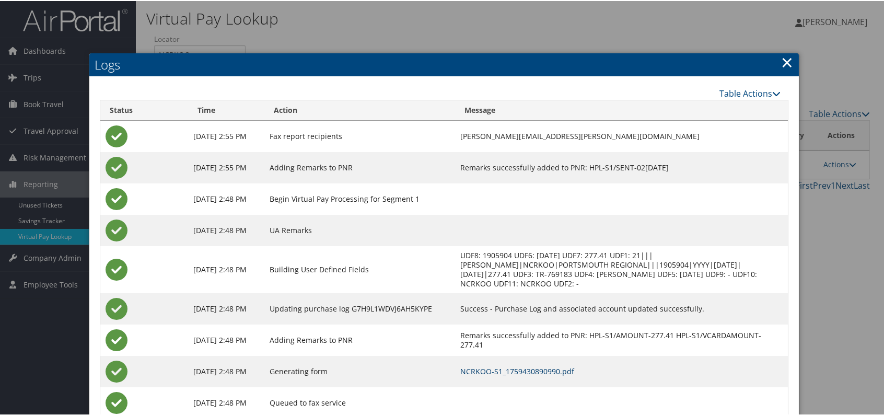  What do you see at coordinates (144, 109) in the screenshot?
I see `th: Status: activate to sort column ascending` at bounding box center [144, 109].